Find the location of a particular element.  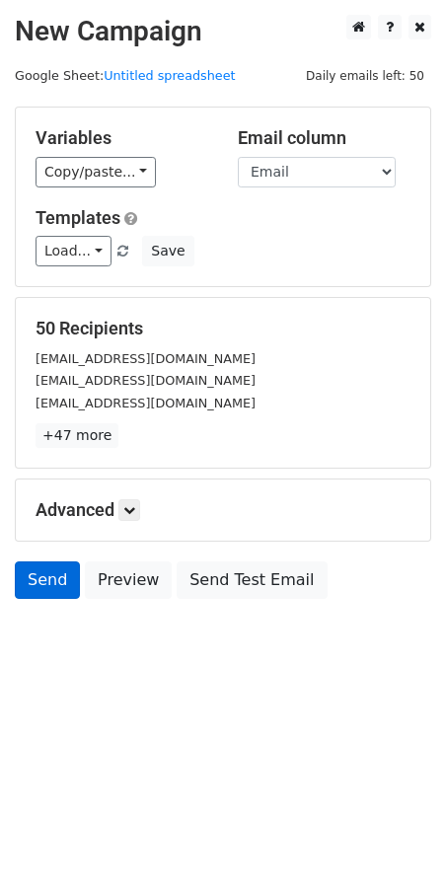

h5: 50 Recipients is located at coordinates (223, 329).